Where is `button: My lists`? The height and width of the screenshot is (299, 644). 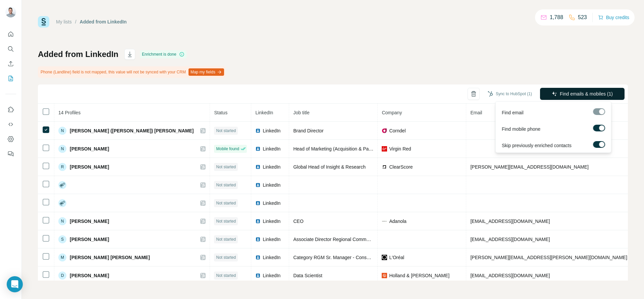
button: My lists is located at coordinates (10, 79).